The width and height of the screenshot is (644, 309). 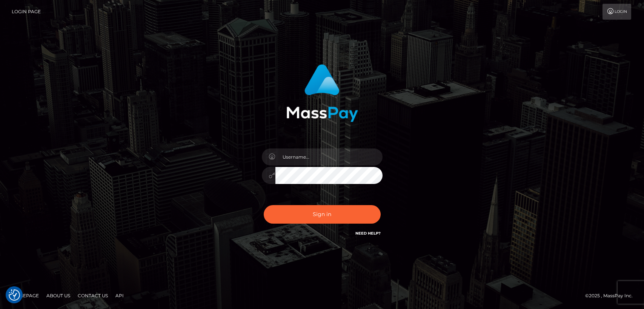 I want to click on img: MassPay Login, so click(x=322, y=93).